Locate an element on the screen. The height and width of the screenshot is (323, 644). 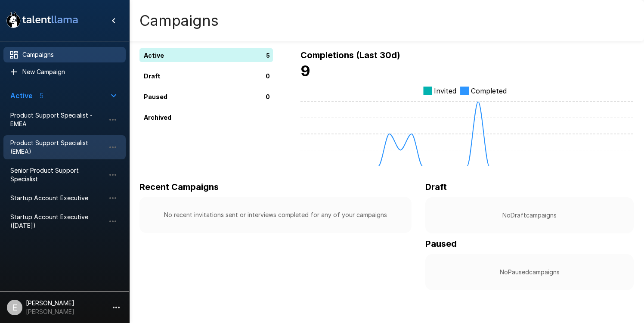
b: 9 is located at coordinates (305, 71).